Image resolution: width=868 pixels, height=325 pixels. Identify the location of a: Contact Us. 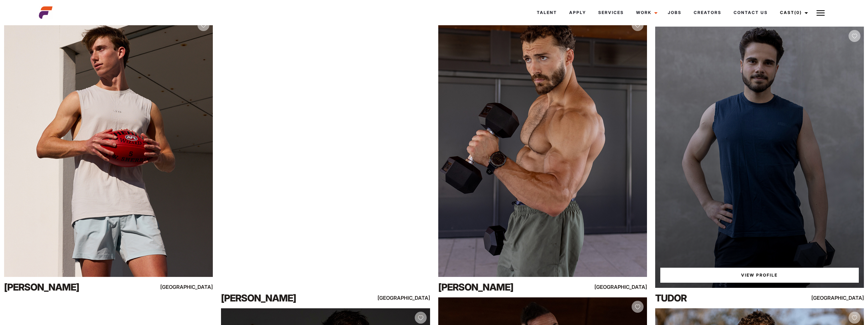
(751, 12).